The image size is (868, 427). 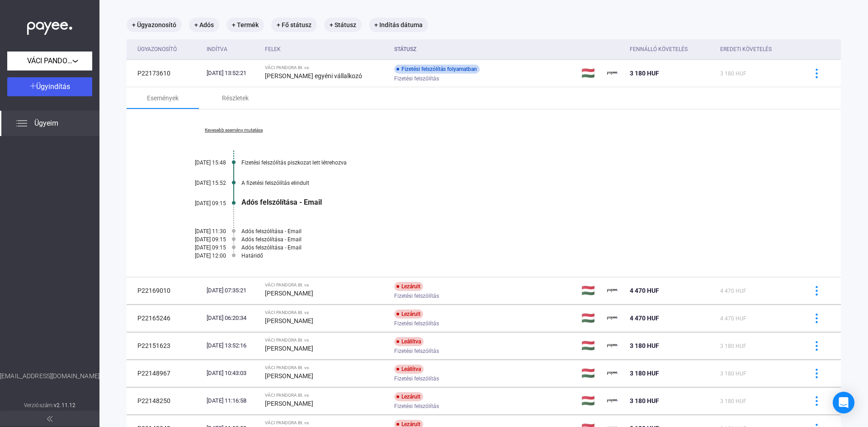 I want to click on td: P22173610, so click(x=164, y=74).